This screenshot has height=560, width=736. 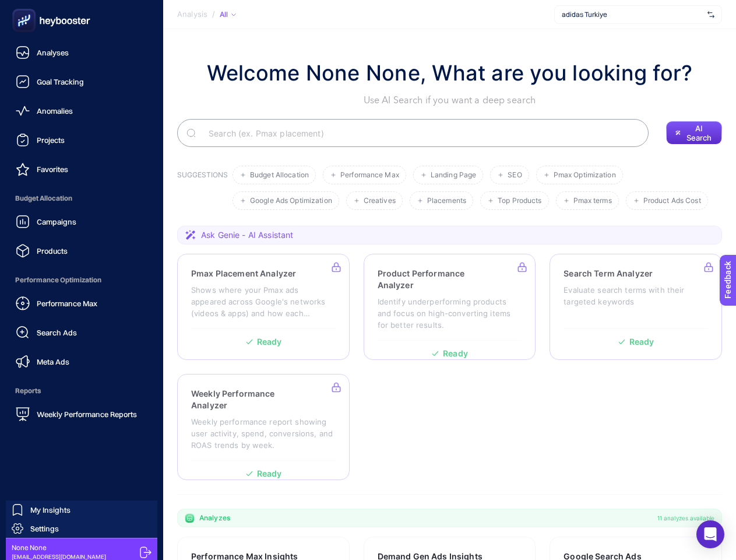 I want to click on span: Settings, so click(x=44, y=529).